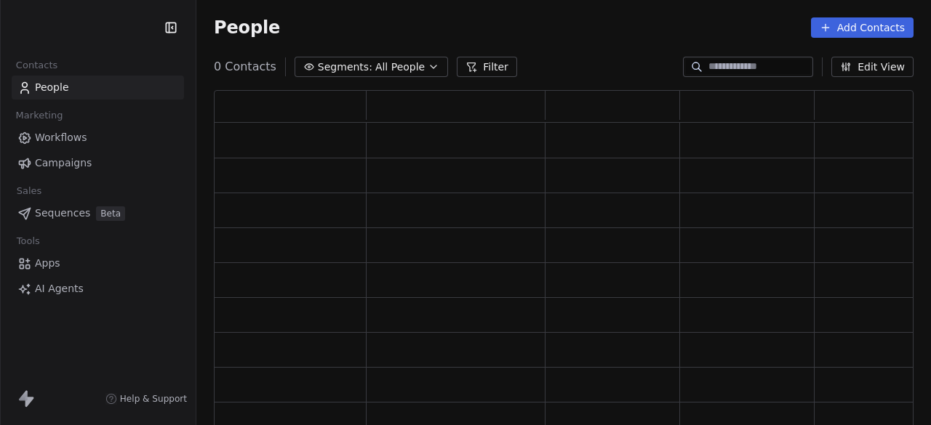 The width and height of the screenshot is (931, 425). Describe the element at coordinates (47, 263) in the screenshot. I see `span: Apps` at that location.